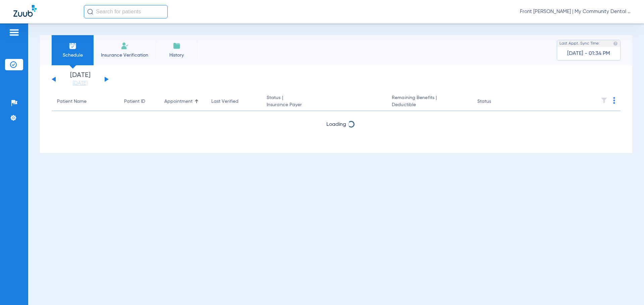  What do you see at coordinates (429, 105) in the screenshot?
I see `span: Deductible` at bounding box center [429, 105].